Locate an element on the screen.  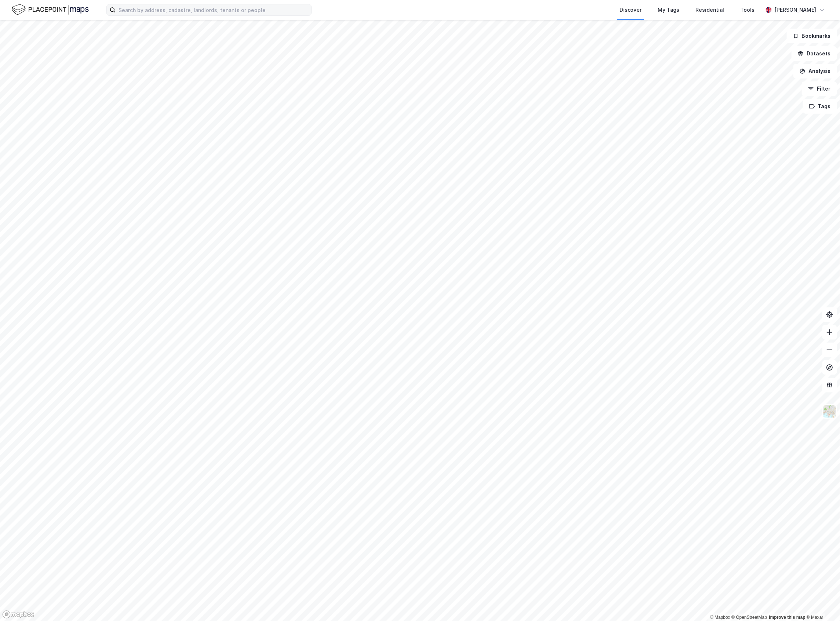
div: Residential is located at coordinates (711, 10).